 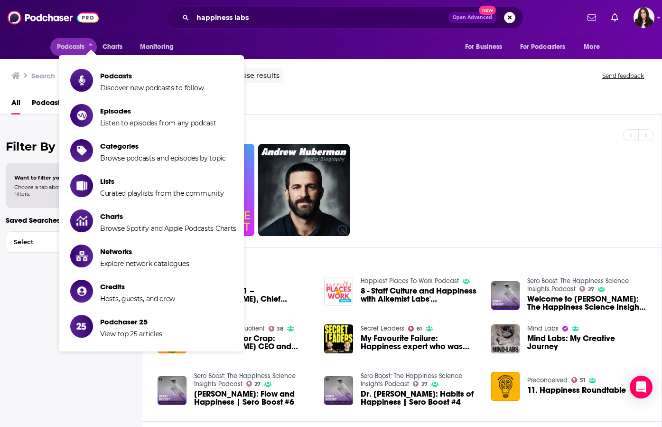 What do you see at coordinates (131, 334) in the screenshot?
I see `span: View top 25 articles` at bounding box center [131, 334].